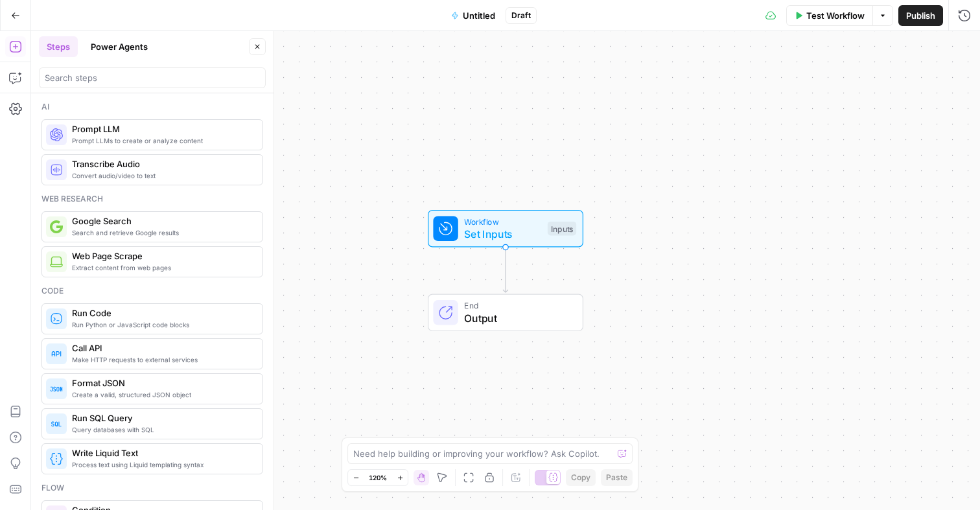 This screenshot has width=980, height=510. I want to click on div: Code, so click(153, 291).